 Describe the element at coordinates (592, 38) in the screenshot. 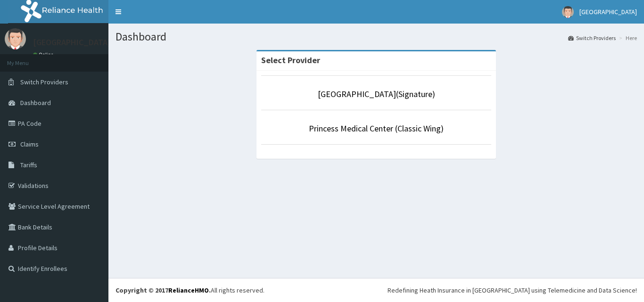

I see `a: Switch Providers` at that location.